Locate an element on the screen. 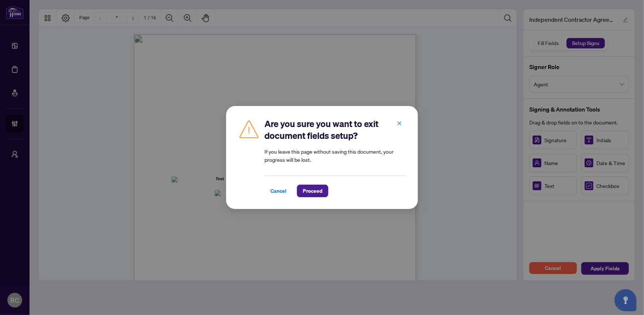 Image resolution: width=644 pixels, height=315 pixels. button: Cancel is located at coordinates (278, 191).